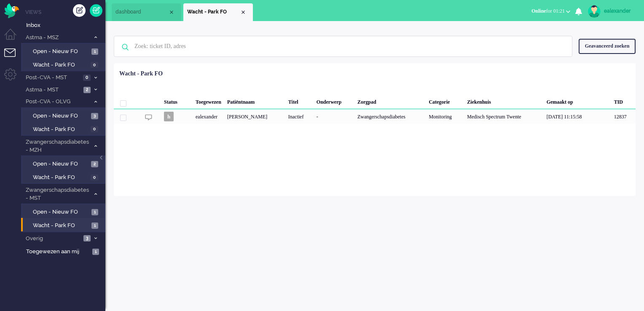 The height and width of the screenshot is (311, 644). What do you see at coordinates (539, 11) in the screenshot?
I see `span: Online` at bounding box center [539, 11].